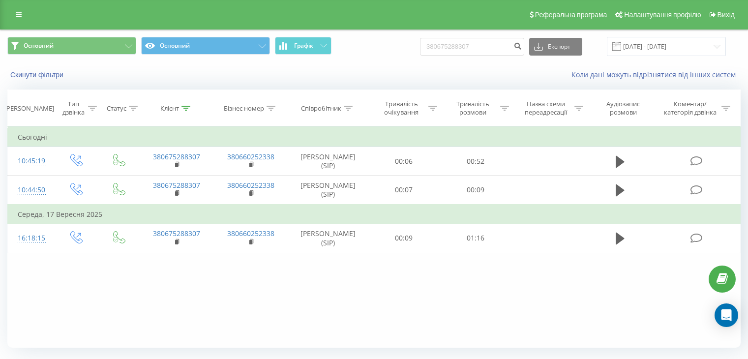  What do you see at coordinates (663, 15) in the screenshot?
I see `span: Налаштування профілю` at bounding box center [663, 15].